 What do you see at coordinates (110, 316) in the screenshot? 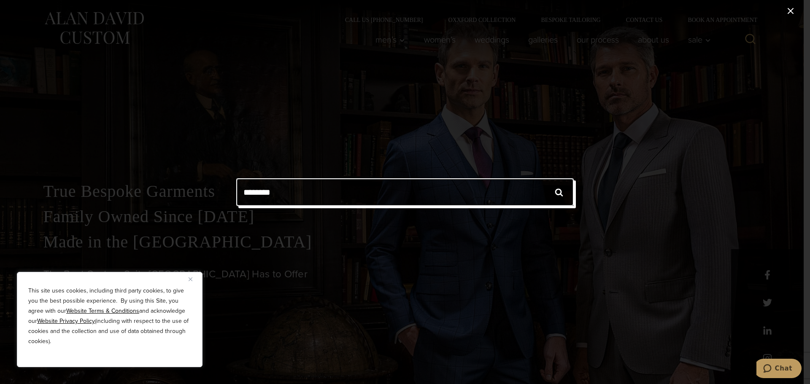
I see `p: This site uses cookies, including third party cookies, to give you the best possible experience. ...` at bounding box center [110, 316].